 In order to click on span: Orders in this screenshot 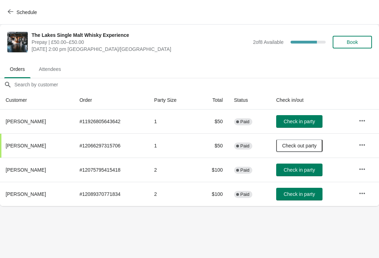, I will do `click(17, 69)`.